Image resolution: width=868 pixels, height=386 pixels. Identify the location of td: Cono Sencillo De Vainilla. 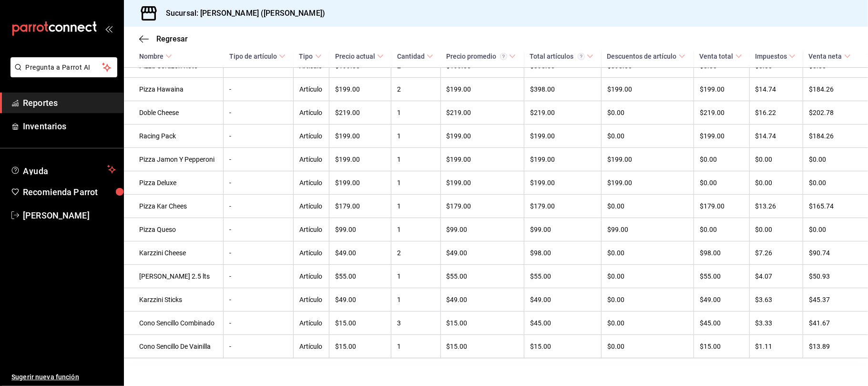
(174, 346).